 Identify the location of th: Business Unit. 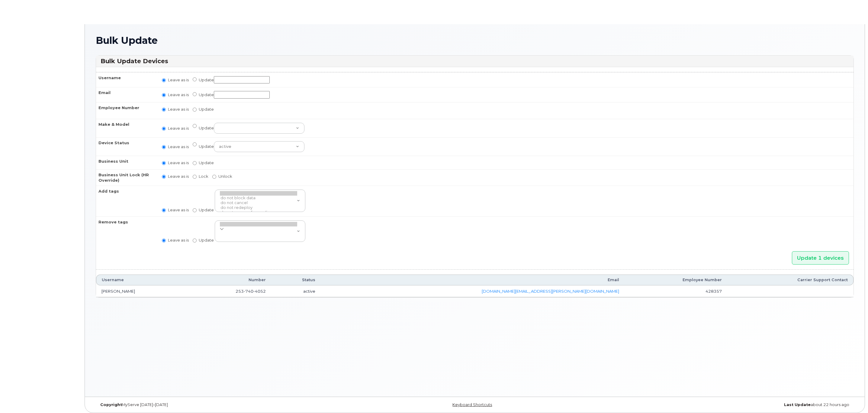
(127, 162).